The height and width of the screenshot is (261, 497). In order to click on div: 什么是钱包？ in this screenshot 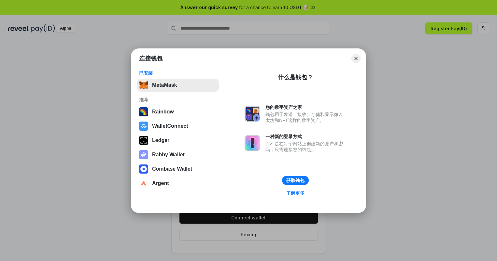, I will do `click(295, 77)`.